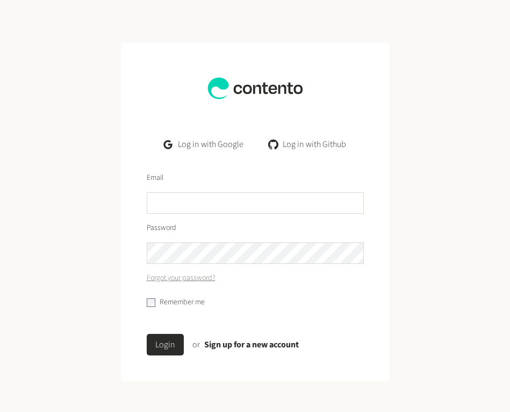  I want to click on label: Email, so click(155, 178).